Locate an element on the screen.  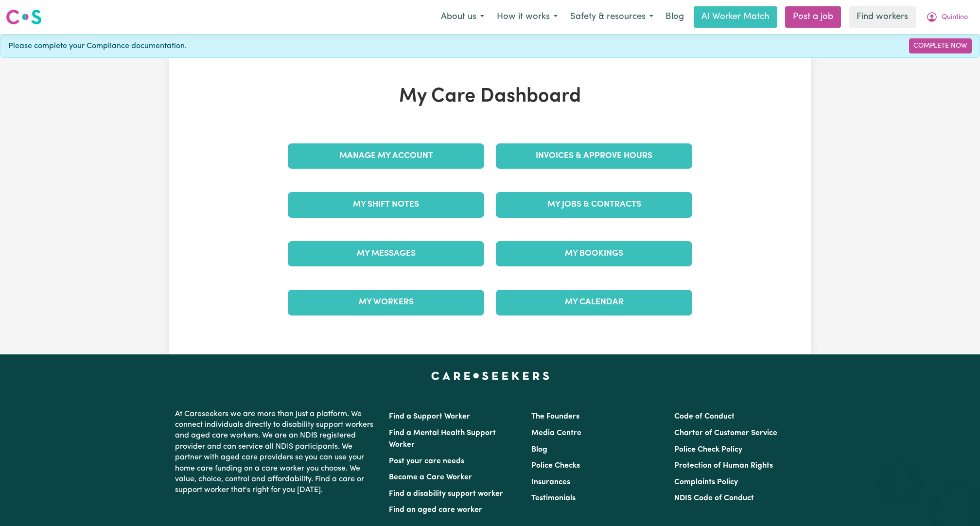
a: My Workers is located at coordinates (386, 302).